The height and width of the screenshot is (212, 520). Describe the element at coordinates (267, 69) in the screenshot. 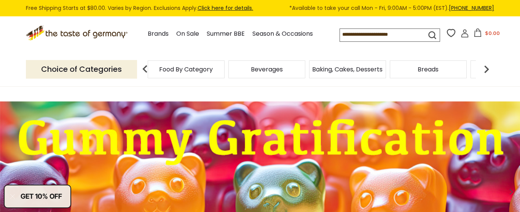

I see `span: Beverages` at that location.